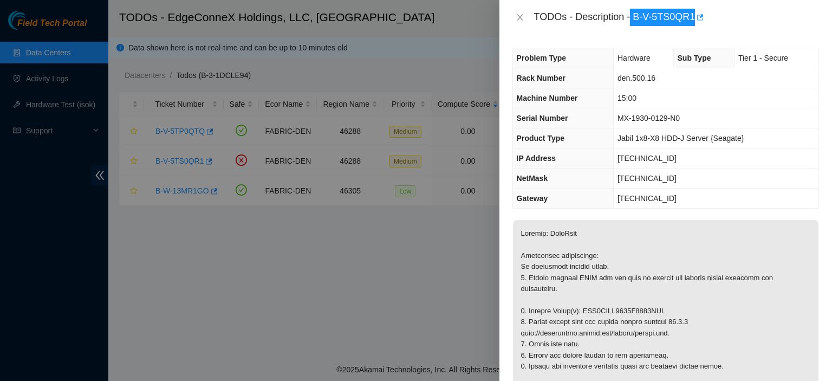  Describe the element at coordinates (536, 158) in the screenshot. I see `span: IP Address` at that location.